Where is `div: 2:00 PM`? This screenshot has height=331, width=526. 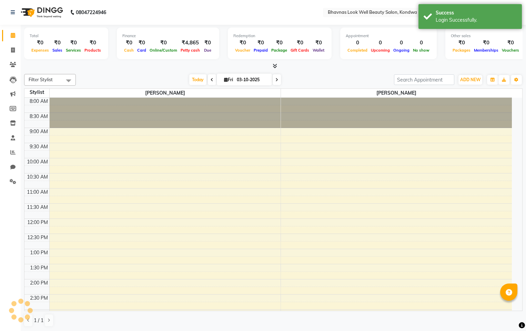
div: 2:00 PM is located at coordinates (39, 283).